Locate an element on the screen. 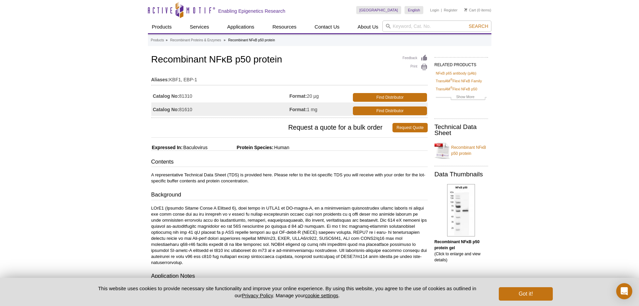 This screenshot has width=639, height=306. h3: Contents is located at coordinates (290, 162).